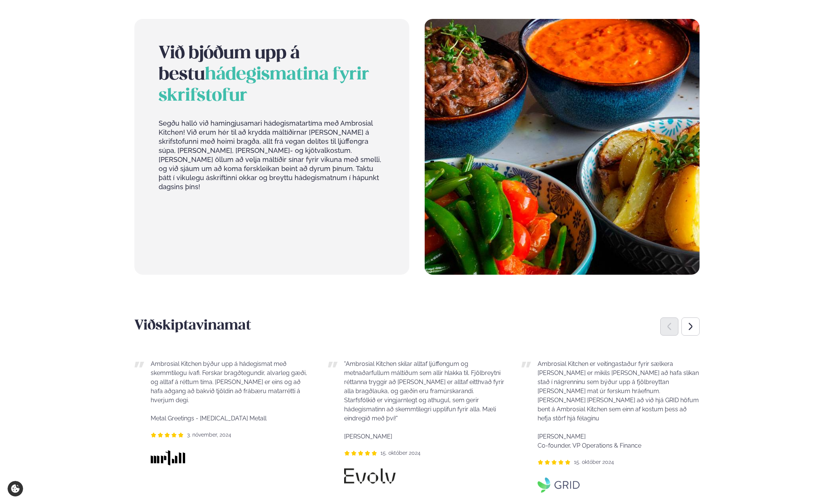 The width and height of the screenshot is (834, 504). What do you see at coordinates (424, 391) in the screenshot?
I see `span: "Ambrosial Kitchen skilar alltaf ljúffengum og metnaðarfullum máltíðum sem allir hlakka til. Fjöl...` at bounding box center [424, 391].